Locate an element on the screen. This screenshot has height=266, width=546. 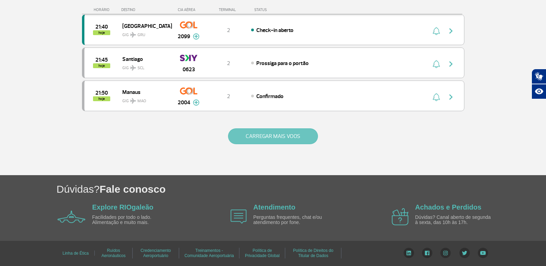
span: GRU is located at coordinates (141, 35).